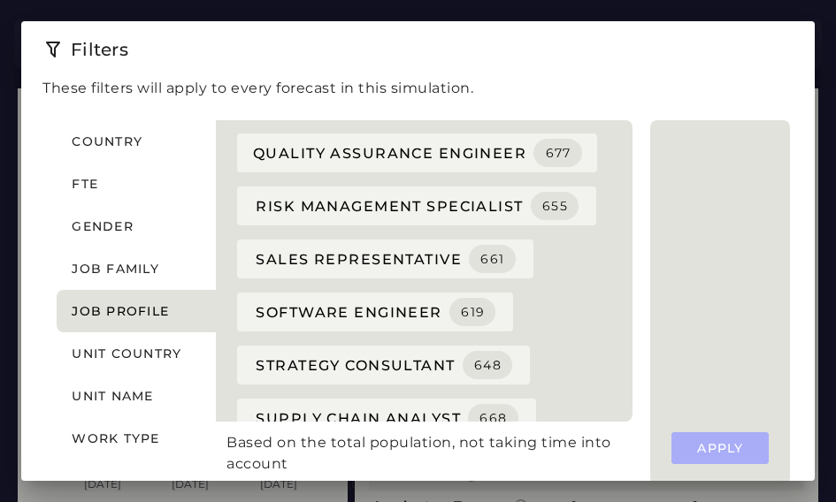 This screenshot has height=502, width=836. What do you see at coordinates (102, 226) in the screenshot?
I see `span: Gender` at bounding box center [102, 226].